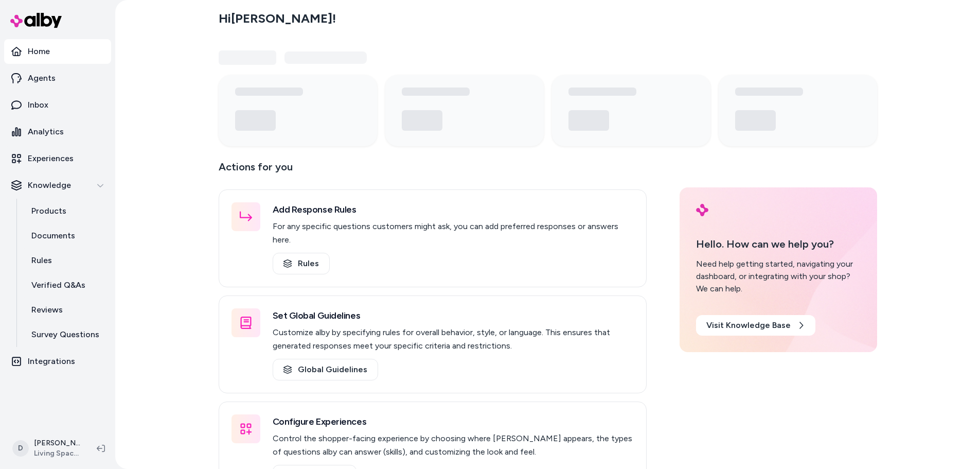 The width and height of the screenshot is (980, 469). What do you see at coordinates (57, 158) in the screenshot?
I see `a: Experiences` at bounding box center [57, 158].